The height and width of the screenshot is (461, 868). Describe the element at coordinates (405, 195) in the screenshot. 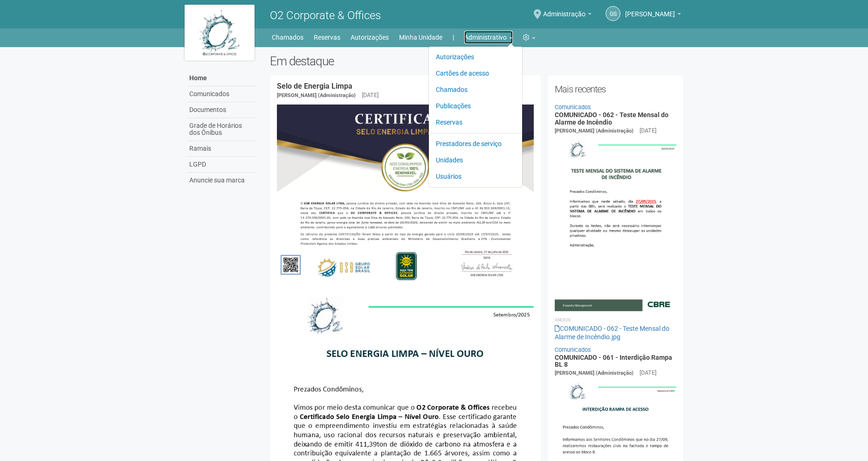

I see `img: COMUNICADO%20-%20054%20-%20Selo%20de%20Energia%20Limpa%20-%20P%C3%A1g.%202.jpg` at that location.